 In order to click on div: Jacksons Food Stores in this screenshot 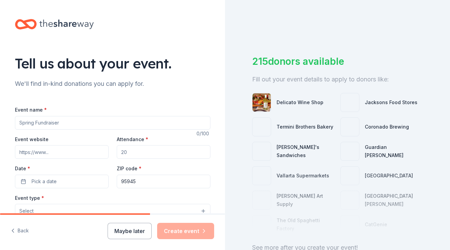, I will do `click(391, 102)`.